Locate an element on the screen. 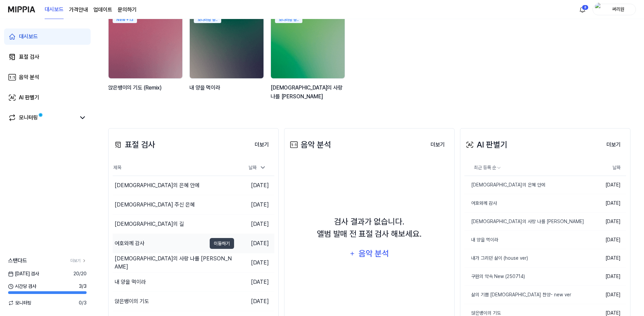 The width and height of the screenshot is (644, 316). div: 모니터링 is located at coordinates (28, 118).